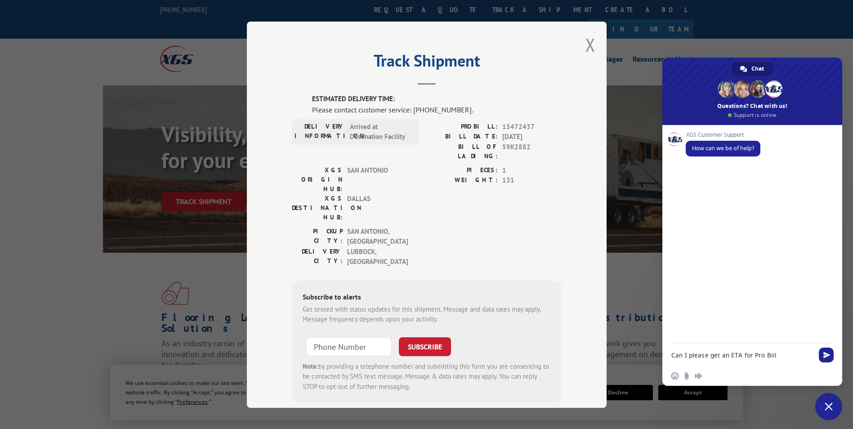  I want to click on div: Subscribe to alerts, so click(427, 297).